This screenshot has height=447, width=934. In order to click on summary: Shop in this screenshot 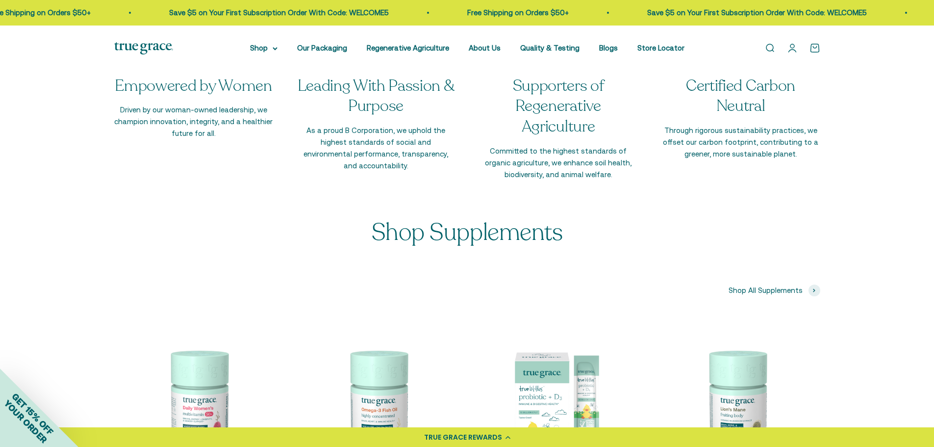, I will do `click(264, 48)`.